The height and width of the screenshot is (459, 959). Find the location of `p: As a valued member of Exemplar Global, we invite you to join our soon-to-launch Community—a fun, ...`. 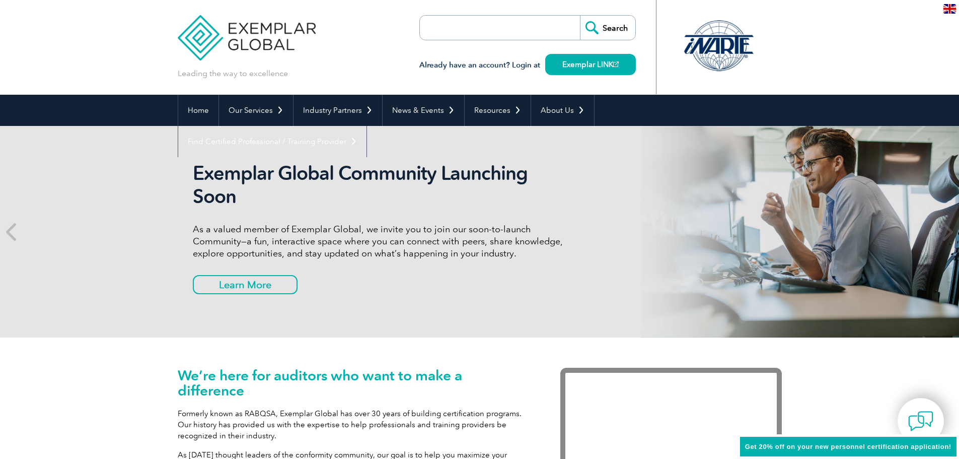

p: As a valued member of Exemplar Global, we invite you to join our soon-to-launch Community—a fun, ... is located at coordinates (382, 241).